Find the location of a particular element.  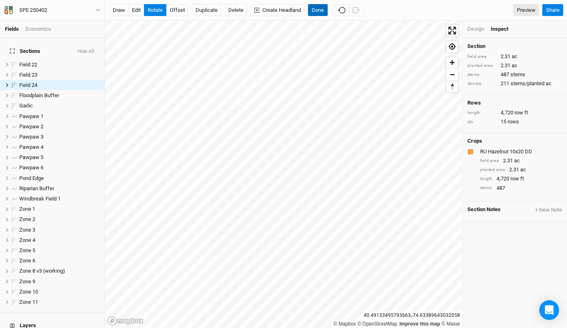

button: Zoom out is located at coordinates (452, 74).